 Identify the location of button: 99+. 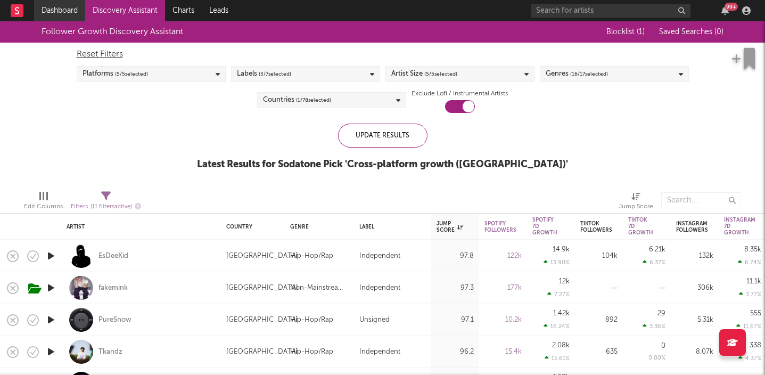
(725, 11).